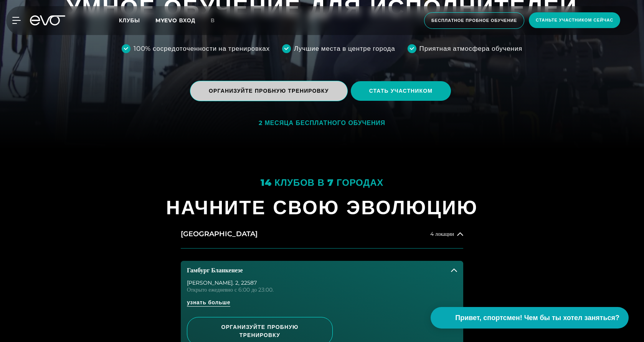 This screenshot has height=342, width=644. I want to click on font: Бесплатное пробное обучение, so click(474, 21).